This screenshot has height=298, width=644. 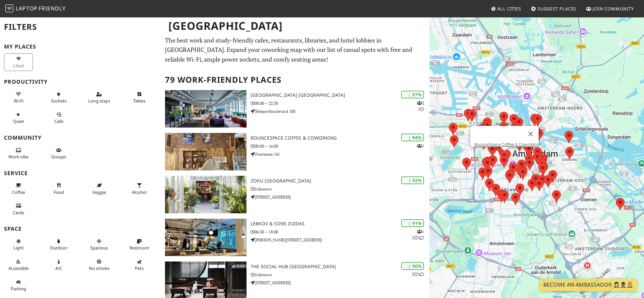 I want to click on button: Pets, so click(x=139, y=265).